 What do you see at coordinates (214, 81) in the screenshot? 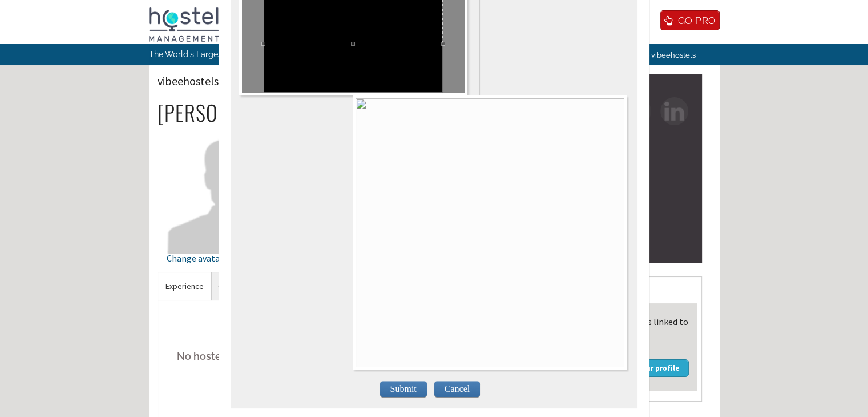
I see `span: vibeehostels` at bounding box center [214, 81].